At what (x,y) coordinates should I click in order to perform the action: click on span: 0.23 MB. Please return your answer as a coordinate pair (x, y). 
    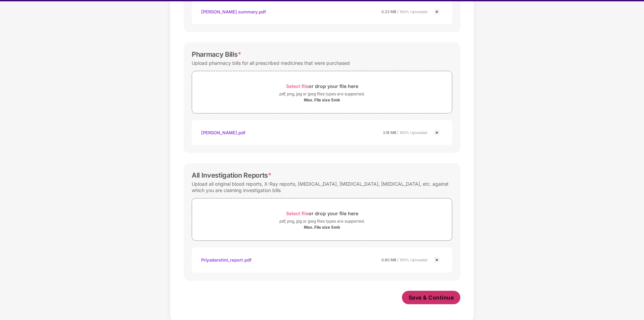
    Looking at the image, I should click on (389, 12).